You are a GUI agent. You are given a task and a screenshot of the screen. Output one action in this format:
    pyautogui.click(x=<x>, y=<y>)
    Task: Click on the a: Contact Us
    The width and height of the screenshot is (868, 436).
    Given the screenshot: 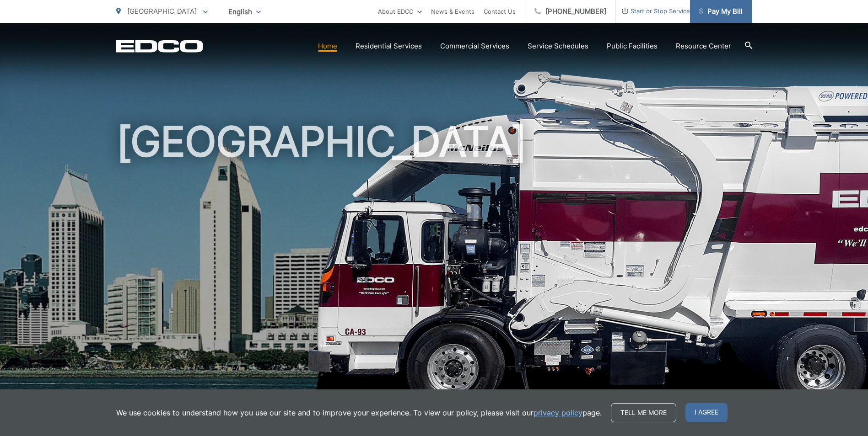 What is the action you would take?
    pyautogui.click(x=500, y=12)
    